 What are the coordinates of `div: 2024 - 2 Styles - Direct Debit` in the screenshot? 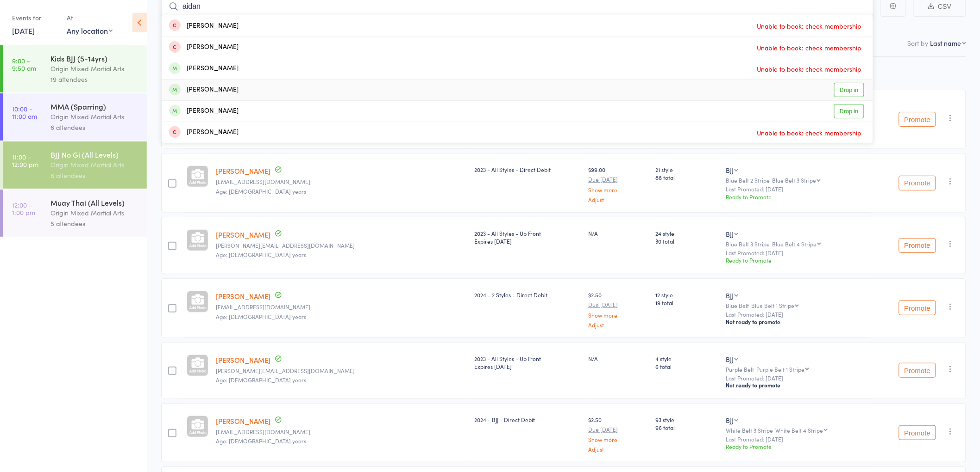 It's located at (527, 295).